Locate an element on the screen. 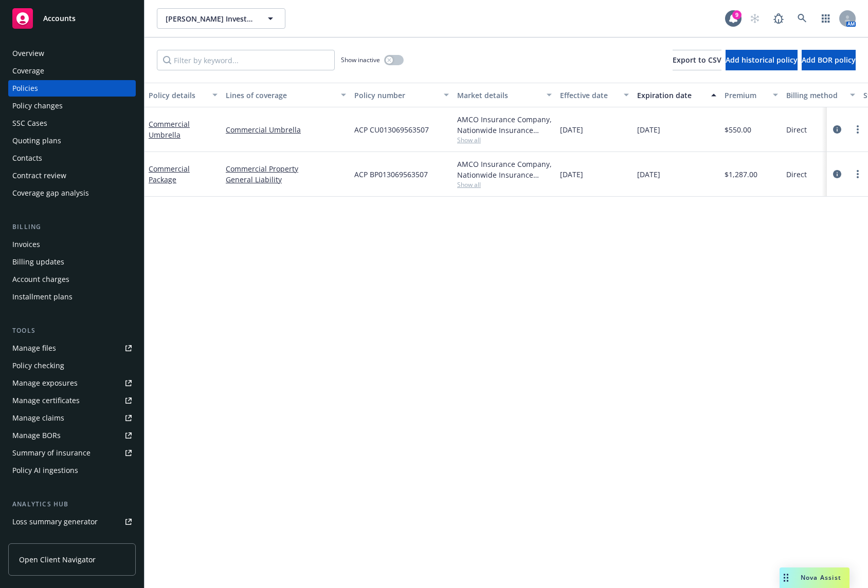  a: Summary of insurance is located at coordinates (72, 453).